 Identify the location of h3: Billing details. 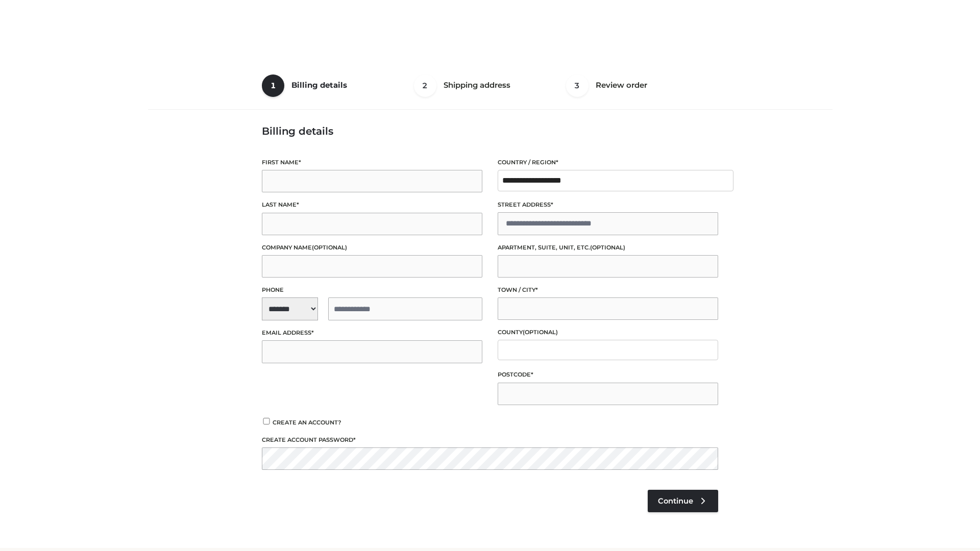
(490, 131).